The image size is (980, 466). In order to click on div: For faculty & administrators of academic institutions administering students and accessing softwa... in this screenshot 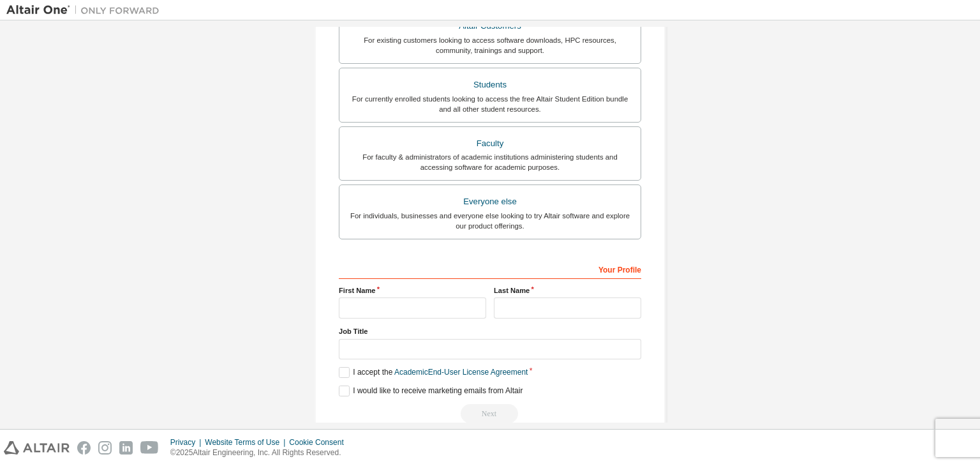, I will do `click(490, 162)`.